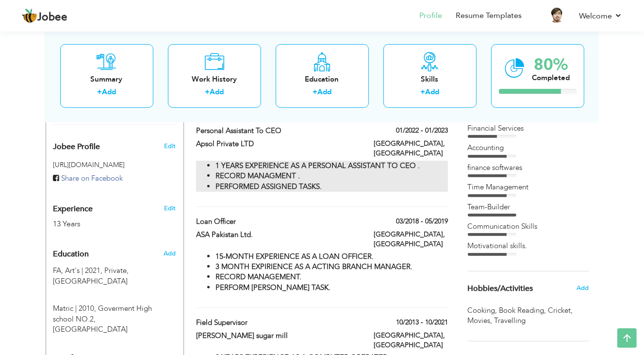 This screenshot has height=355, width=644. Describe the element at coordinates (92, 178) in the screenshot. I see `span: Share on Facebook` at that location.